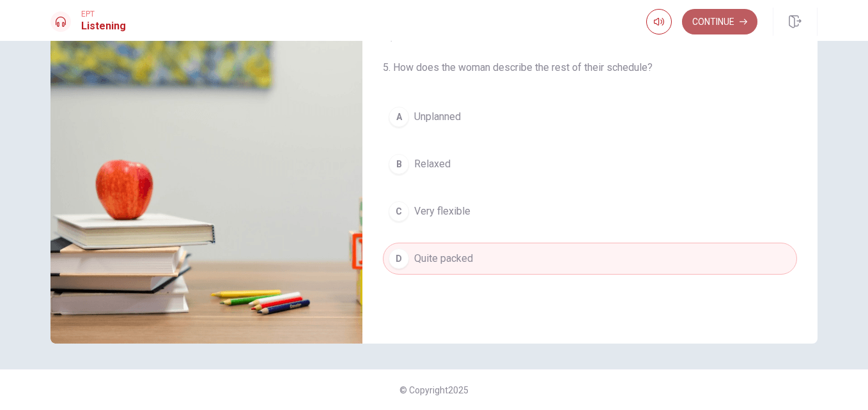  What do you see at coordinates (398, 259) in the screenshot?
I see `div: D` at bounding box center [398, 259].